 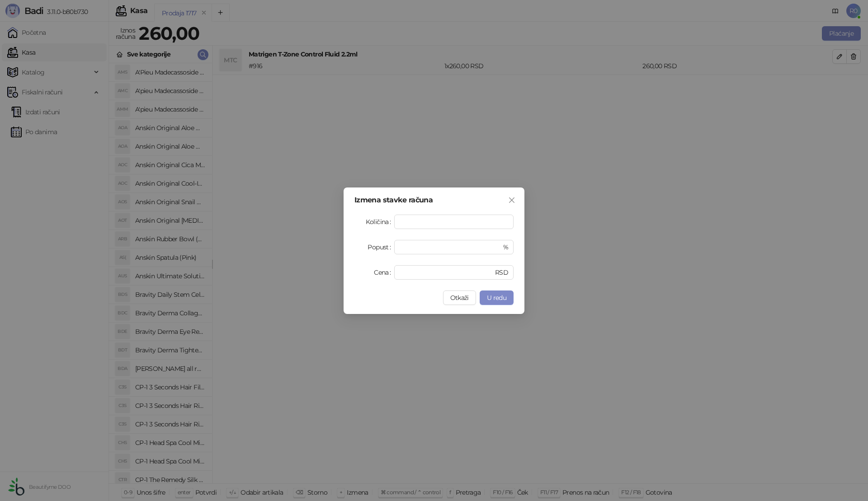 What do you see at coordinates (380, 221) in the screenshot?
I see `label: Količina` at bounding box center [380, 221].